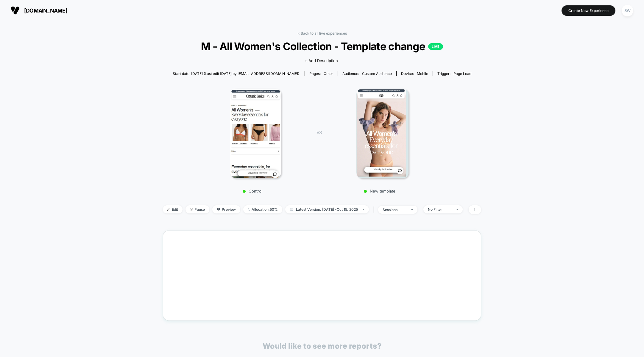  I want to click on div: Trigger:, so click(454, 74).